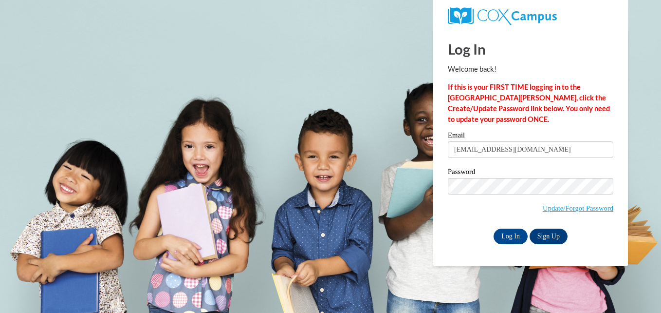  What do you see at coordinates (531, 136) in the screenshot?
I see `label: Email` at bounding box center [531, 136].